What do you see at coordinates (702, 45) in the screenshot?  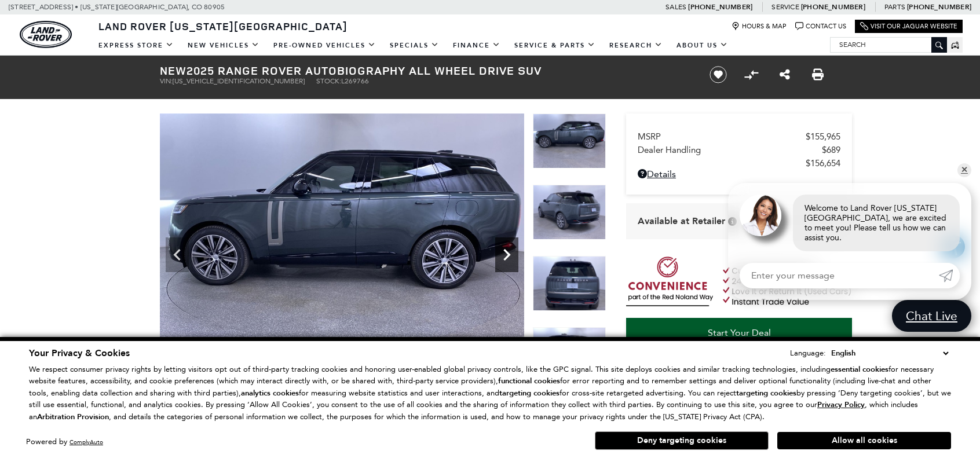 I see `a: About Us` at bounding box center [702, 45].